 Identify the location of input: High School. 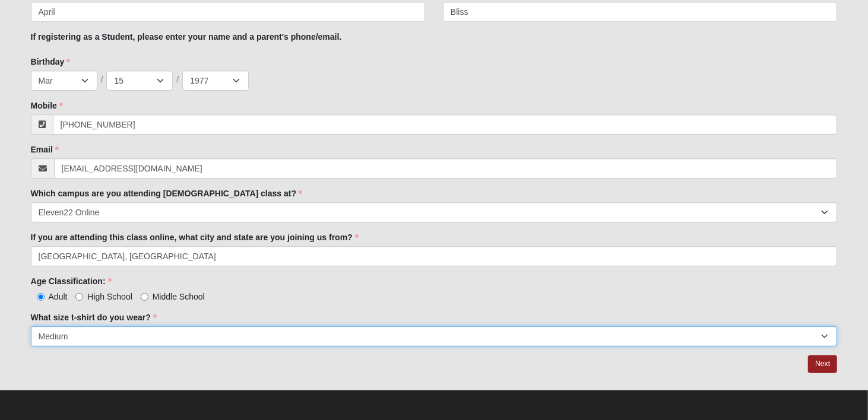
(79, 297).